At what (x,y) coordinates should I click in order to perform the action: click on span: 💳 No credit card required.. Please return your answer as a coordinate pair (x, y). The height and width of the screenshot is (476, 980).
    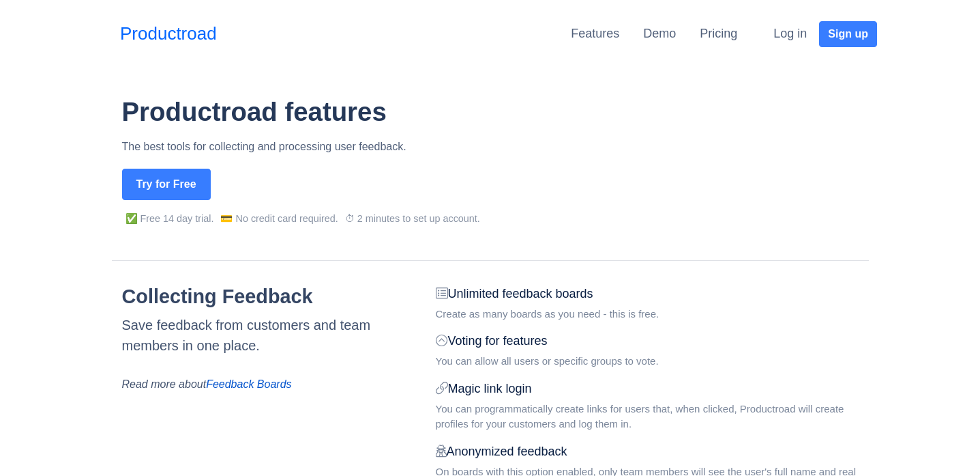
    Looking at the image, I should click on (279, 219).